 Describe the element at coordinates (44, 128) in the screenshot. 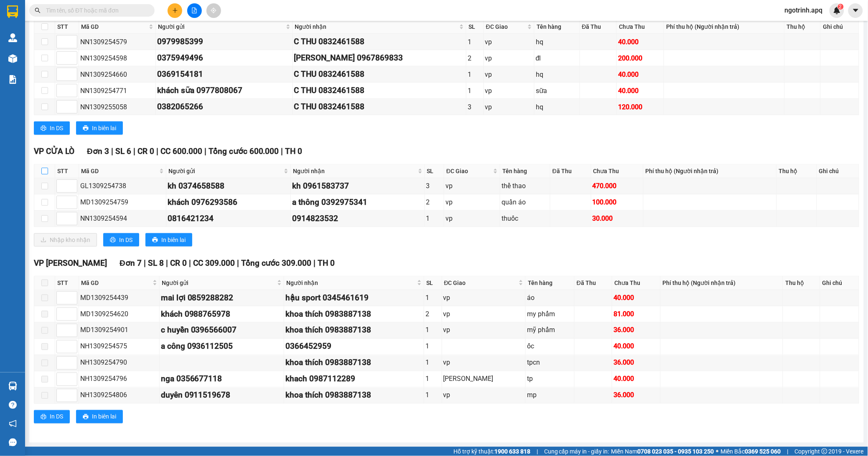

I see `span: printer` at that location.